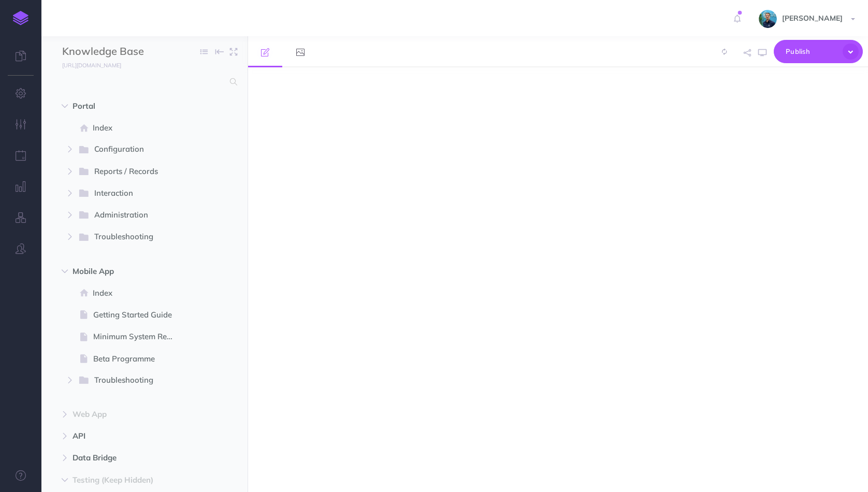 The height and width of the screenshot is (492, 868). I want to click on span: Data Bridge, so click(123, 458).